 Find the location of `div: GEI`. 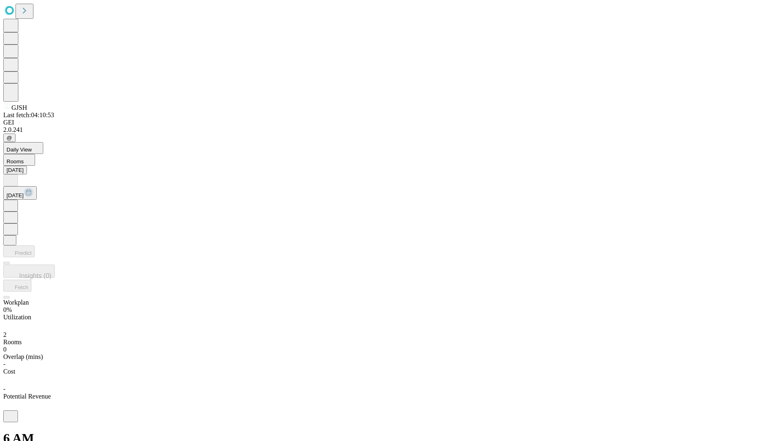

div: GEI is located at coordinates (392, 122).